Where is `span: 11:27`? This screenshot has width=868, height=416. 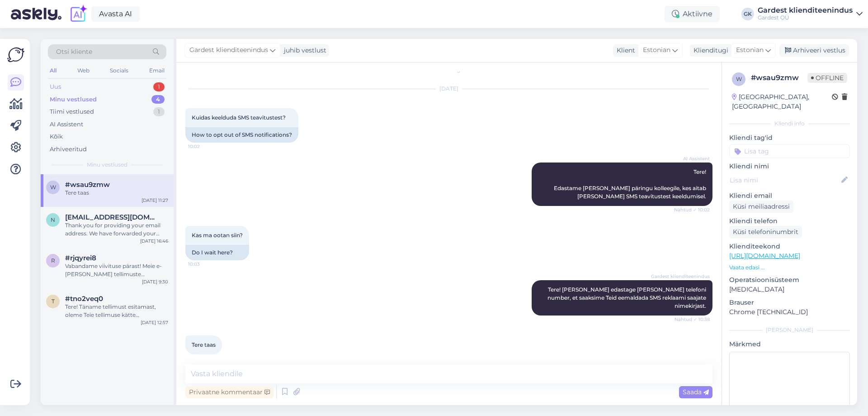 span: 11:27 is located at coordinates (204, 358).